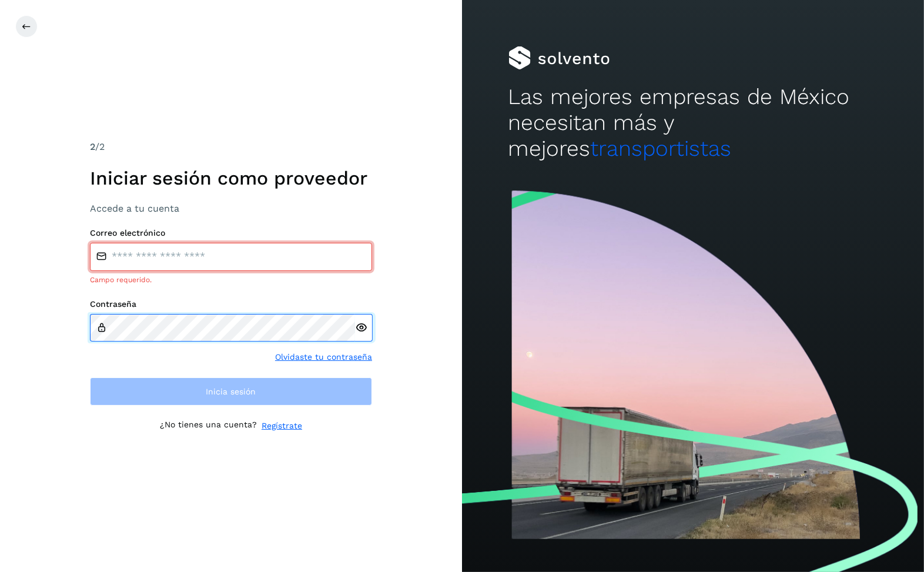 The height and width of the screenshot is (572, 924). What do you see at coordinates (92, 146) in the screenshot?
I see `span: 2` at bounding box center [92, 146].